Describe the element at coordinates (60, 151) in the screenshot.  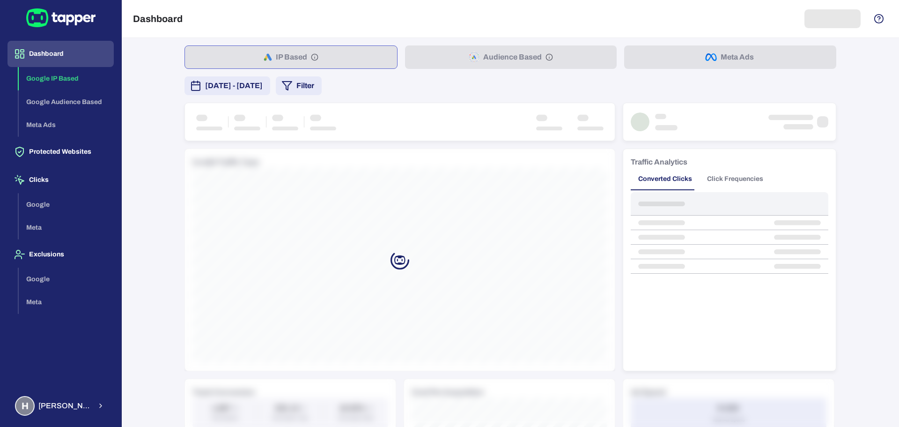
I see `a: Protected Websites` at that location.